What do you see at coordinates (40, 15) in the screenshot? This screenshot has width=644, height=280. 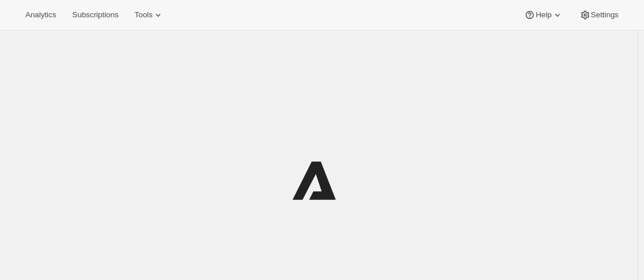 I see `button: Analytics` at bounding box center [40, 15].